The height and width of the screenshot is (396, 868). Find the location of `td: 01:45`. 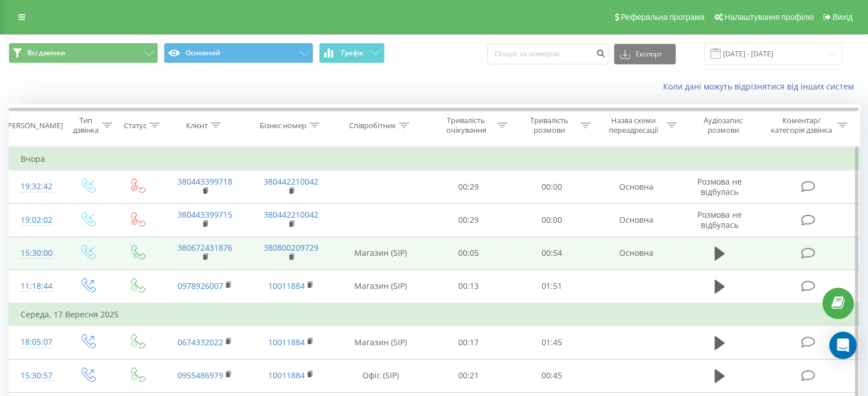

td: 01:45 is located at coordinates (552, 343).